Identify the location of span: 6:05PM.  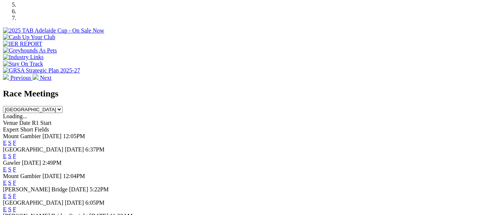
(95, 203).